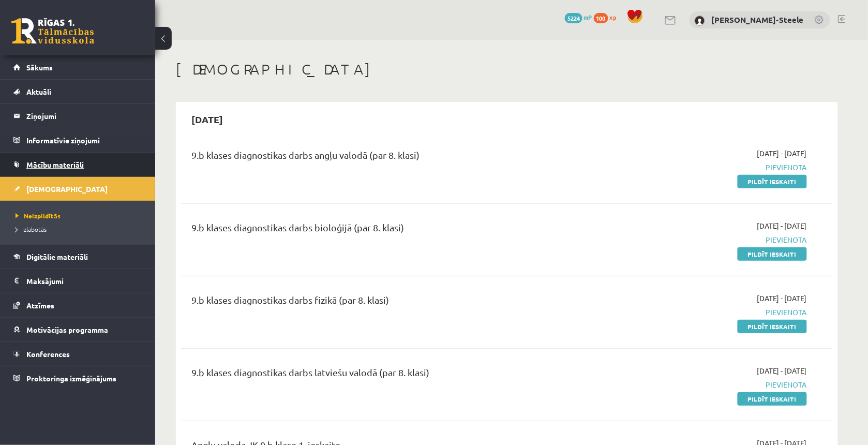  I want to click on a: 5224 mP, so click(578, 17).